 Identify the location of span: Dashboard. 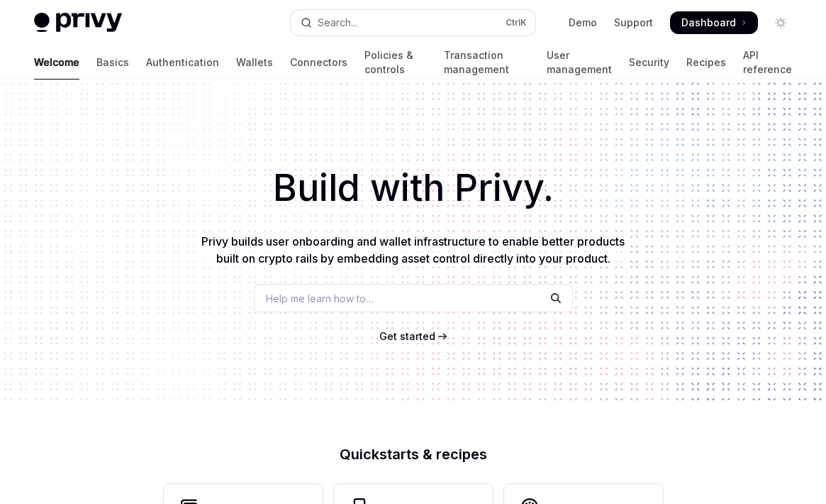
(708, 23).